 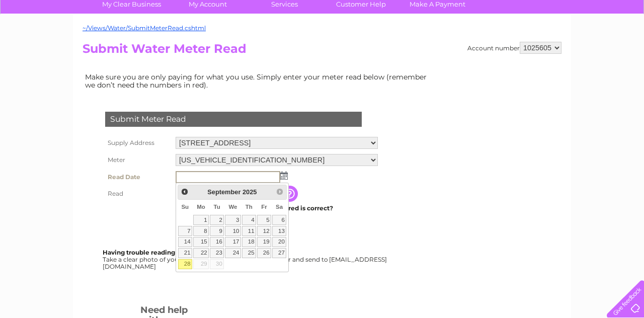 I want to click on th: Read, so click(x=138, y=194).